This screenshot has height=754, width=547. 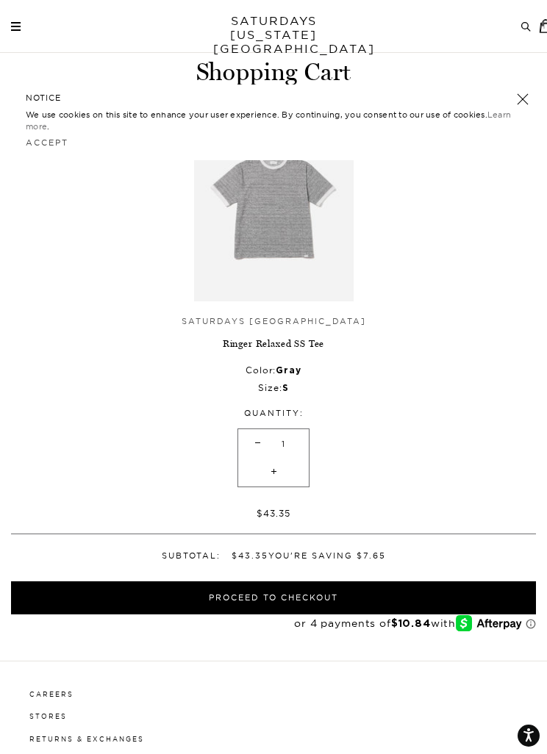 I want to click on a: Returns & Exchanges, so click(x=87, y=738).